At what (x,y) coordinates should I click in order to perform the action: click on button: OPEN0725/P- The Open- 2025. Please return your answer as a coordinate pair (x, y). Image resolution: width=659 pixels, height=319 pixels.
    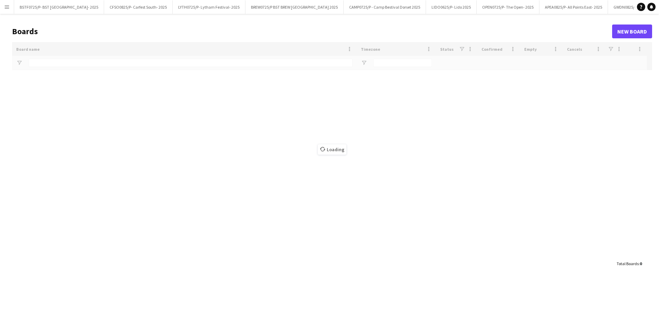
    Looking at the image, I should click on (508, 7).